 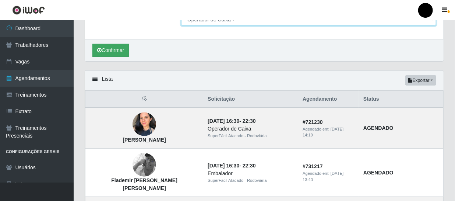 What do you see at coordinates (251, 129) in the screenshot?
I see `div: Operador de Caixa` at bounding box center [251, 129].